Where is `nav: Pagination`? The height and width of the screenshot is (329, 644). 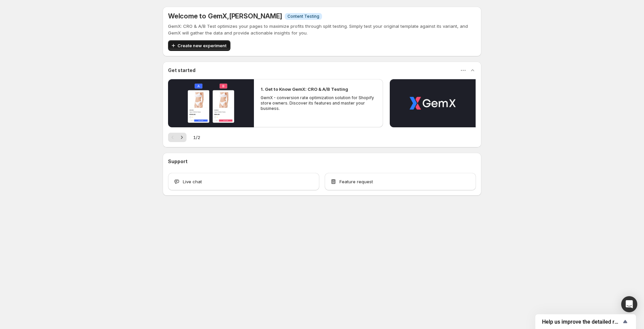
nav: Pagination is located at coordinates (177, 138).